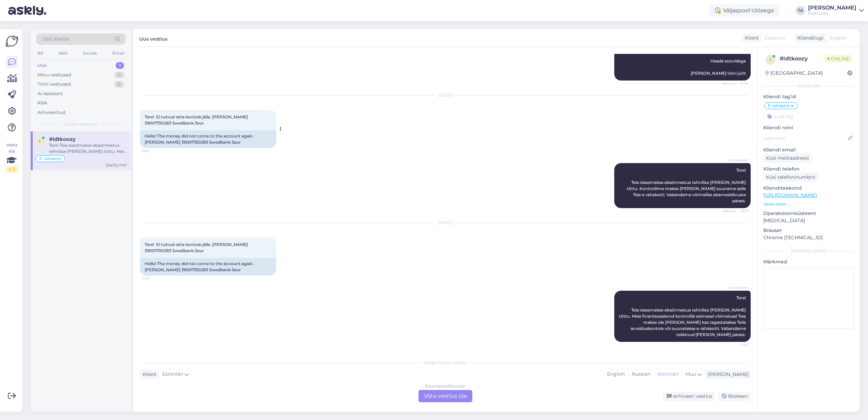 This screenshot has width=868, height=420. What do you see at coordinates (63, 53) in the screenshot?
I see `div: Web` at bounding box center [63, 53].